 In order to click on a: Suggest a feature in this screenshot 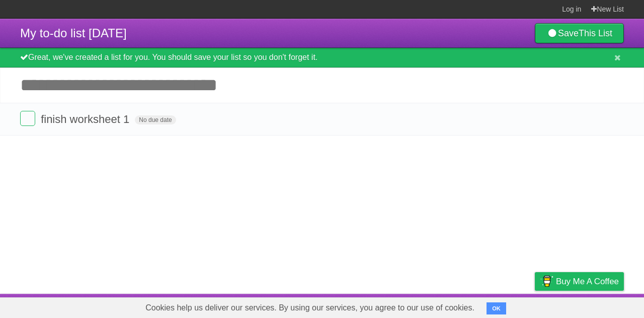, I will do `click(592, 306)`.